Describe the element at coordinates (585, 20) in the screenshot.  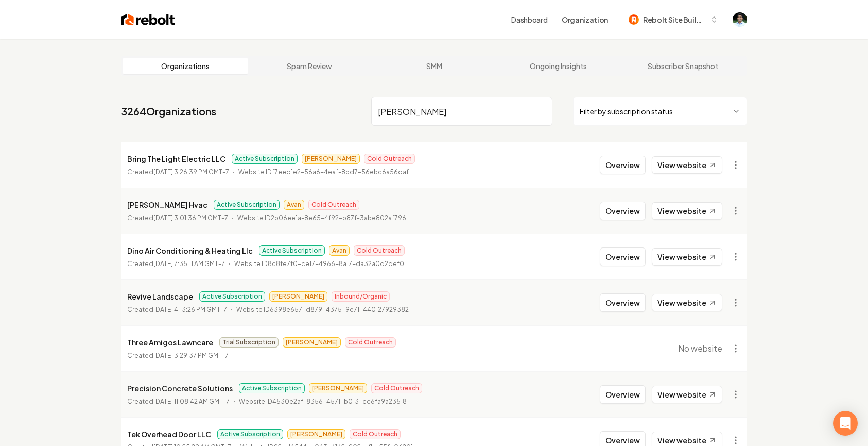
I see `button: Organization` at that location.